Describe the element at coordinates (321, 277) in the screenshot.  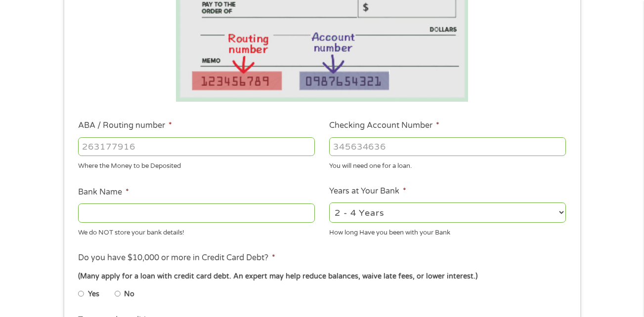
I see `div: (Many apply for a loan with credit card debt. An expert may help reduce balances, waive late fees...` at that location.